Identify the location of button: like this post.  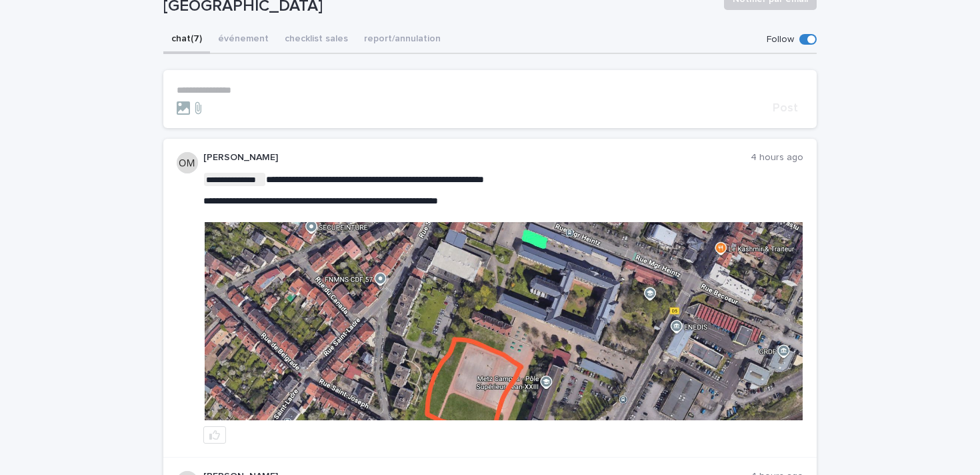
(215, 435).